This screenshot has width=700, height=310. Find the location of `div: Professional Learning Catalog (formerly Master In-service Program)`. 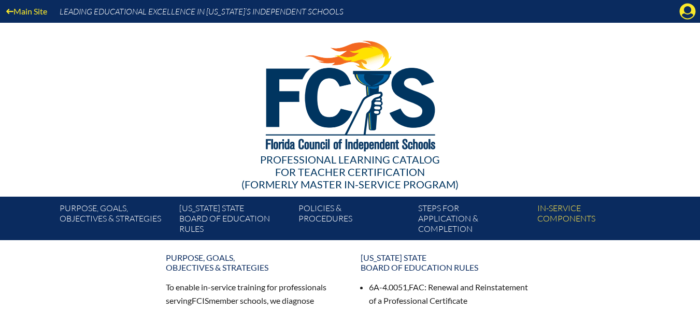

div: Professional Learning Catalog (formerly Master In-service Program) is located at coordinates (350, 172).